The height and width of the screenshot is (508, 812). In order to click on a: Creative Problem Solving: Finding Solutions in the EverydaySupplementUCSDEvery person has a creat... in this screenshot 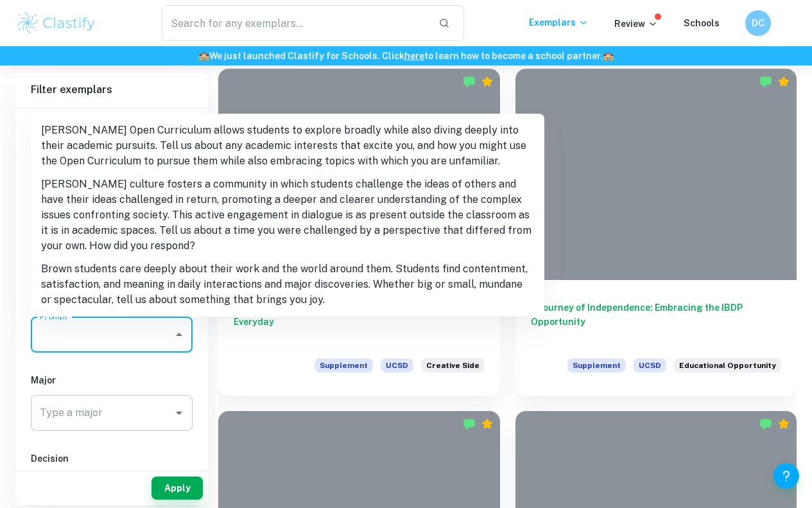, I will do `click(359, 231)`.